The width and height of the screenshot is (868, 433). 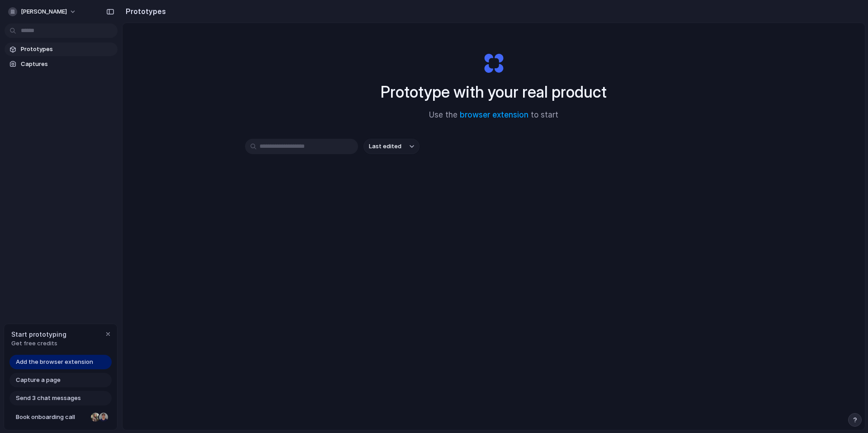 What do you see at coordinates (61, 65) in the screenshot?
I see `a: Captures` at bounding box center [61, 65].